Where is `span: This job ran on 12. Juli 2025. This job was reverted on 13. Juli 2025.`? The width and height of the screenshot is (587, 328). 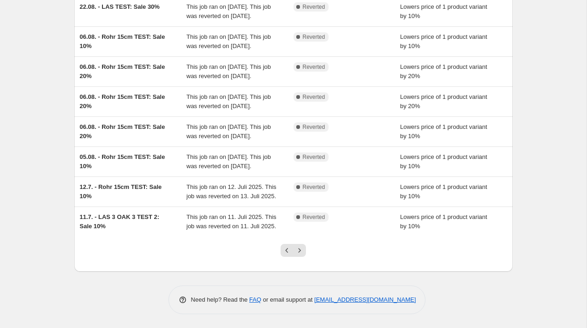
span: This job ran on 12. Juli 2025. This job was reverted on 13. Juli 2025. is located at coordinates (231, 191).